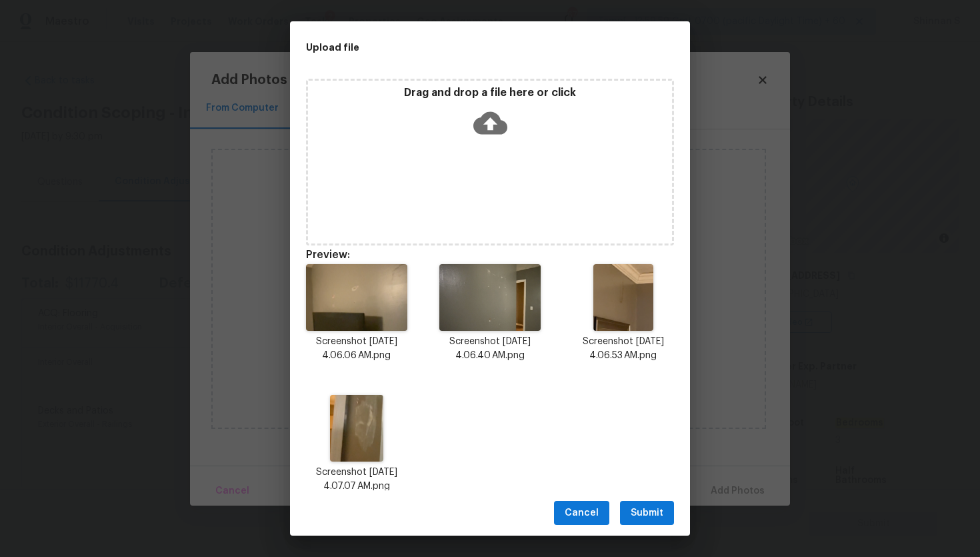 The image size is (980, 557). What do you see at coordinates (582, 513) in the screenshot?
I see `button: Cancel` at bounding box center [582, 513].